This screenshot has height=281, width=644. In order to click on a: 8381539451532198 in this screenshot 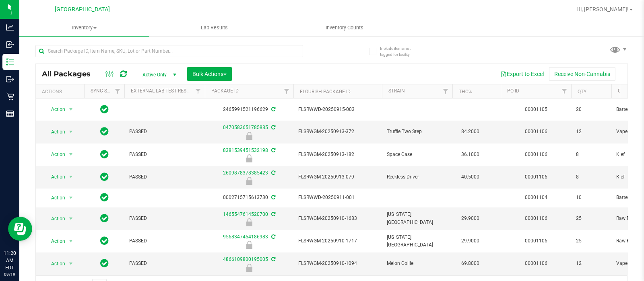, I will do `click(245, 151)`.